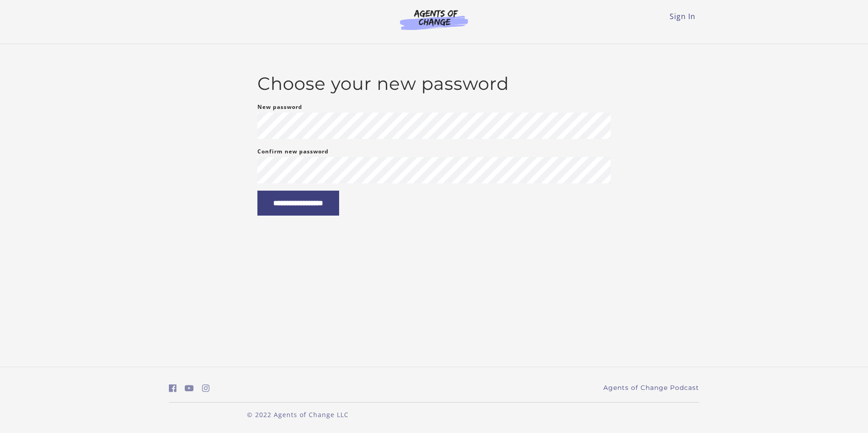  I want to click on i: https://www.youtube.com/c/AgentsofChangeTestPrepbyMeaganMitchell (Open in a new window), so click(190, 388).